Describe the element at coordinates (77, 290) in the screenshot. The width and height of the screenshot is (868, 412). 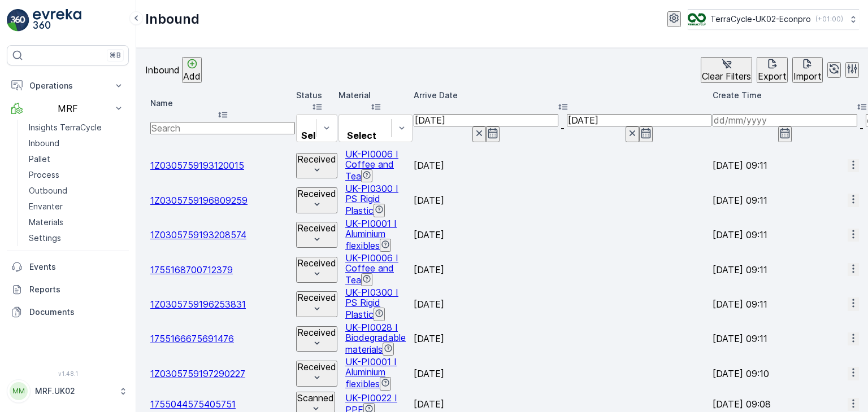
I see `p: Reports` at that location.